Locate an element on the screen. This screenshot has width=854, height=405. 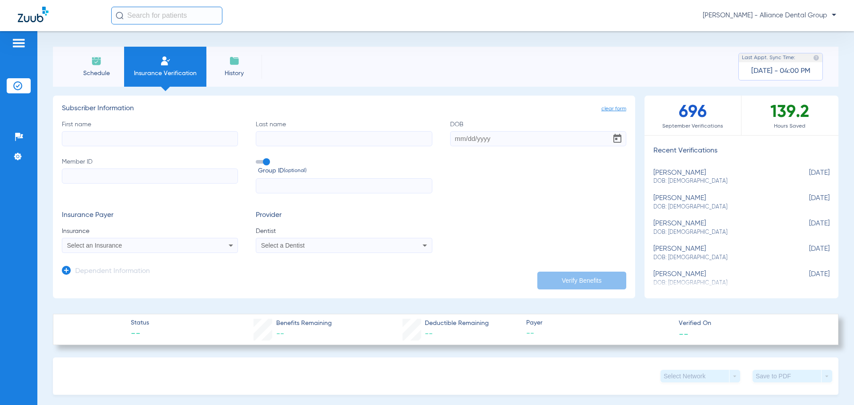
span: Group ID is located at coordinates (345, 171).